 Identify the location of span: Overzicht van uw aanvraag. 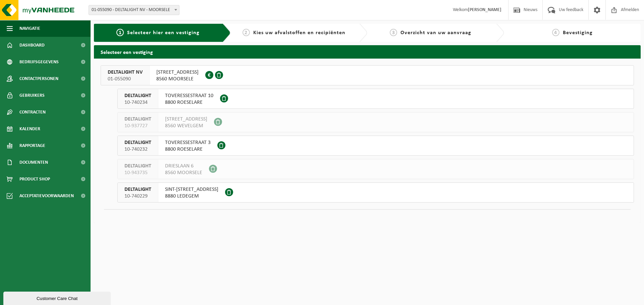
(436, 33).